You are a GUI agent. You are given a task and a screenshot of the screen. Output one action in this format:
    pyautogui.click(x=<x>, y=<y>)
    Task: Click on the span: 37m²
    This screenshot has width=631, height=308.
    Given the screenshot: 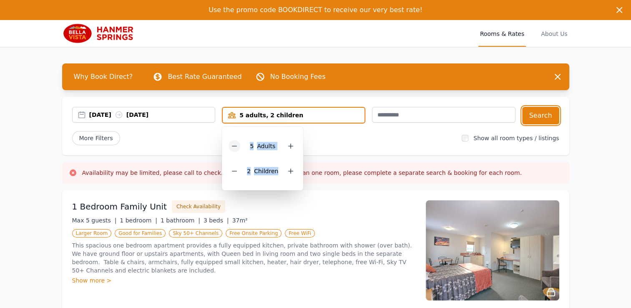 What is the action you would take?
    pyautogui.click(x=240, y=220)
    